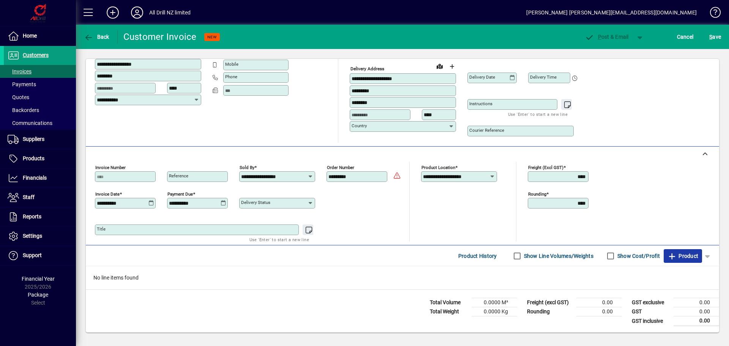 This screenshot has width=729, height=346. What do you see at coordinates (537, 194) in the screenshot?
I see `mat-label: Rounding` at bounding box center [537, 194].